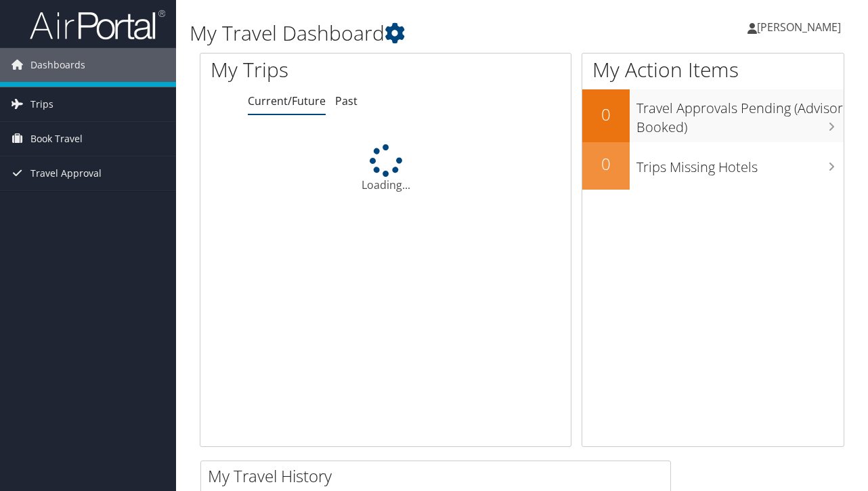  Describe the element at coordinates (740, 114) in the screenshot. I see `h3: Travel Approvals Pending (Advisor Booked)` at that location.